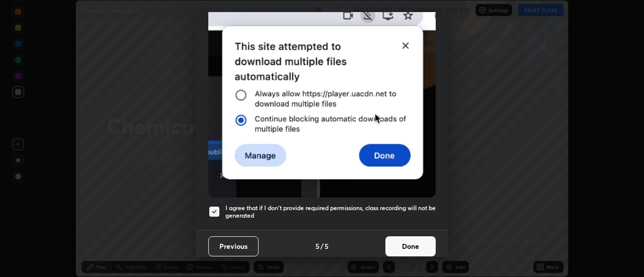 The width and height of the screenshot is (644, 277). Describe the element at coordinates (233, 246) in the screenshot. I see `button: Previous` at that location.